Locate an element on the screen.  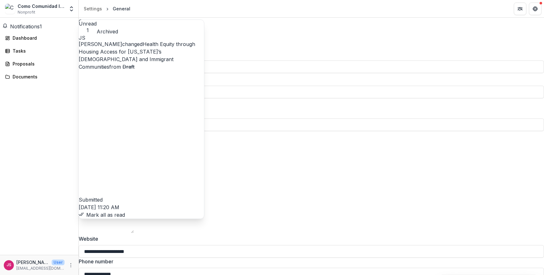
a: Documents is located at coordinates (39, 77).